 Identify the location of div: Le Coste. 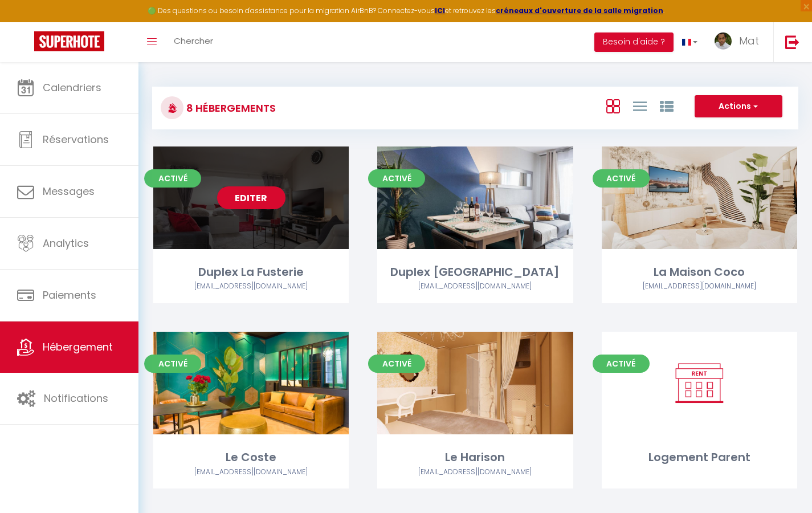
(251, 457).